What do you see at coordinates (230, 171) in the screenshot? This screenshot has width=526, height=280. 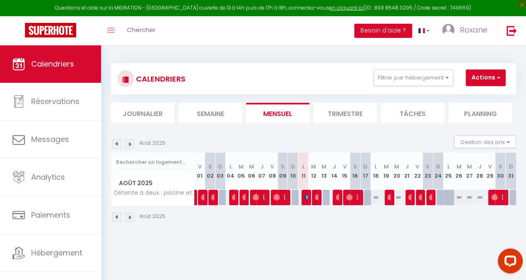 I see `th: 04` at bounding box center [230, 171].